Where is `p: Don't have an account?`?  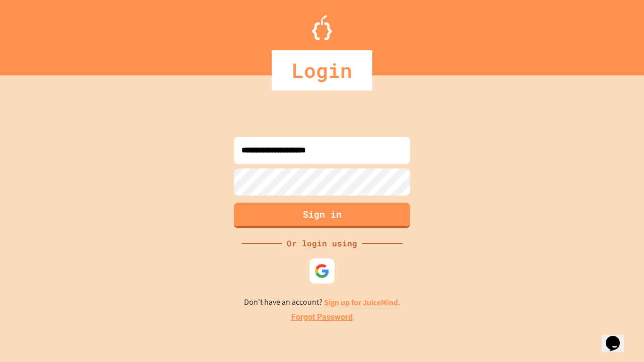 p: Don't have an account? is located at coordinates (322, 302).